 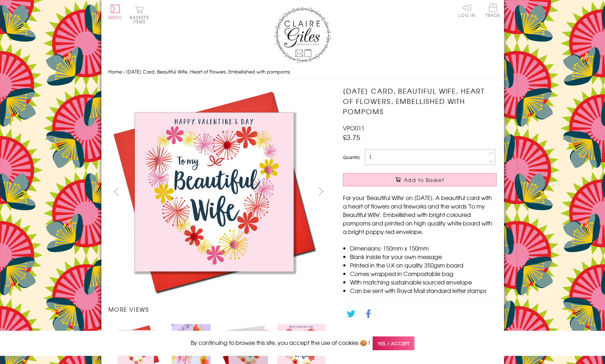 What do you see at coordinates (493, 10) in the screenshot?
I see `span: Trade` at bounding box center [493, 10].